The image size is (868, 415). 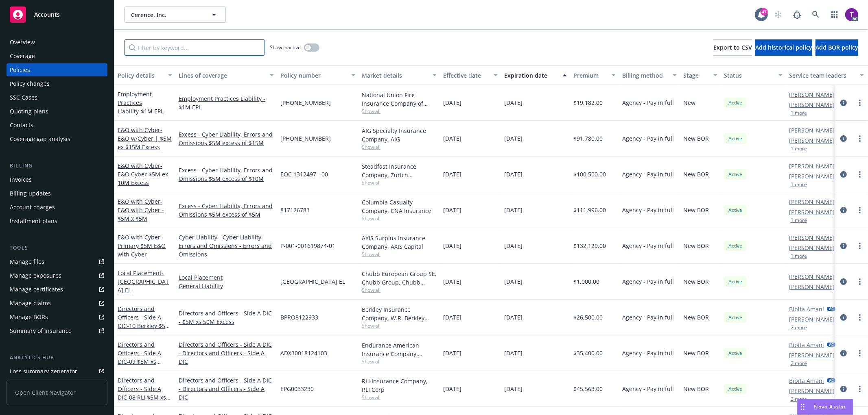 What do you see at coordinates (399, 135) in the screenshot?
I see `div: AIG Specialty Insurance Company, AIG` at bounding box center [399, 135].